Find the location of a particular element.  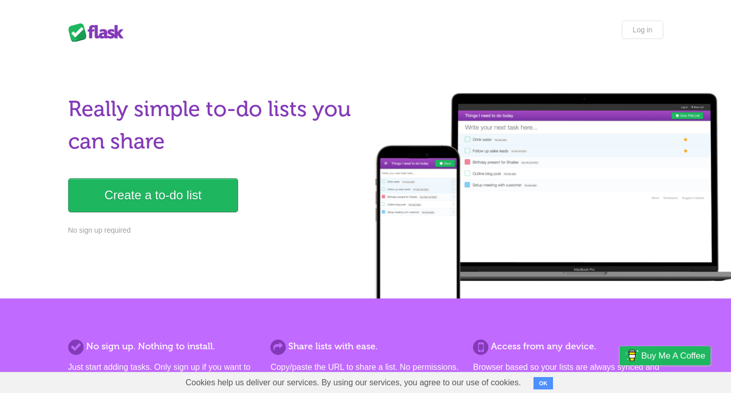

p: Browser based so your lists are always synced and you can access them from anywhere. is located at coordinates (568, 373).